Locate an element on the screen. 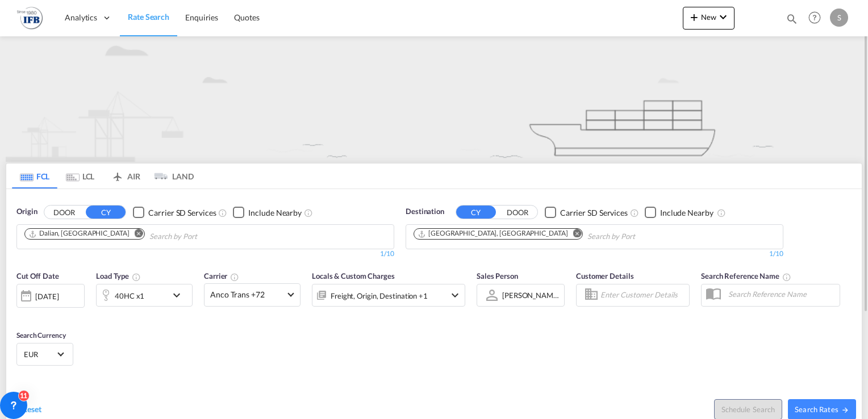  md-icon: Your search will be saved by the below given name is located at coordinates (787, 277).